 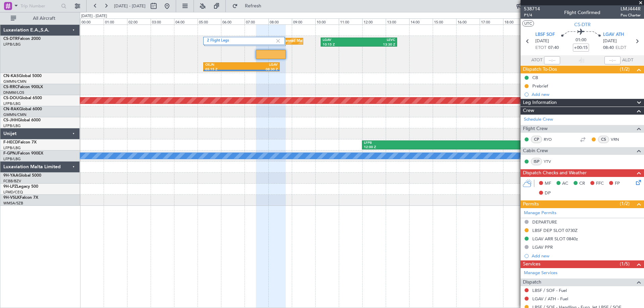 What do you see at coordinates (13, 203) in the screenshot?
I see `a: WMSA/SZB` at bounding box center [13, 203].